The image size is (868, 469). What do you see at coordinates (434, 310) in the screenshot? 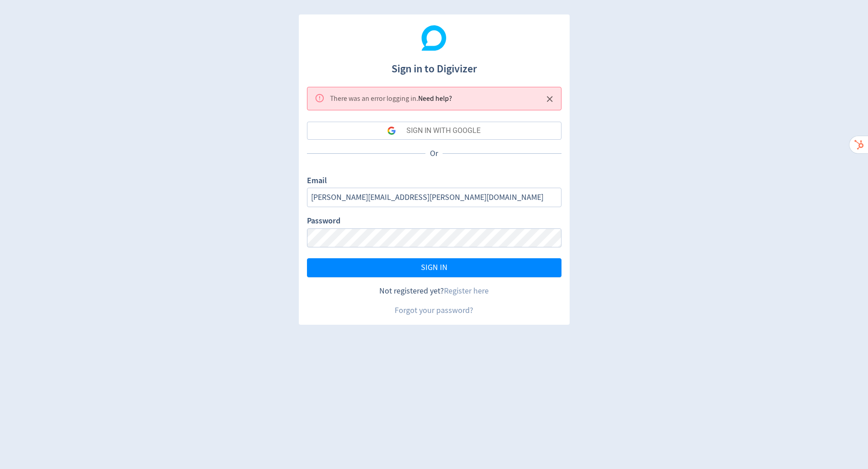
I see `a: Forgot your password?` at bounding box center [434, 310].